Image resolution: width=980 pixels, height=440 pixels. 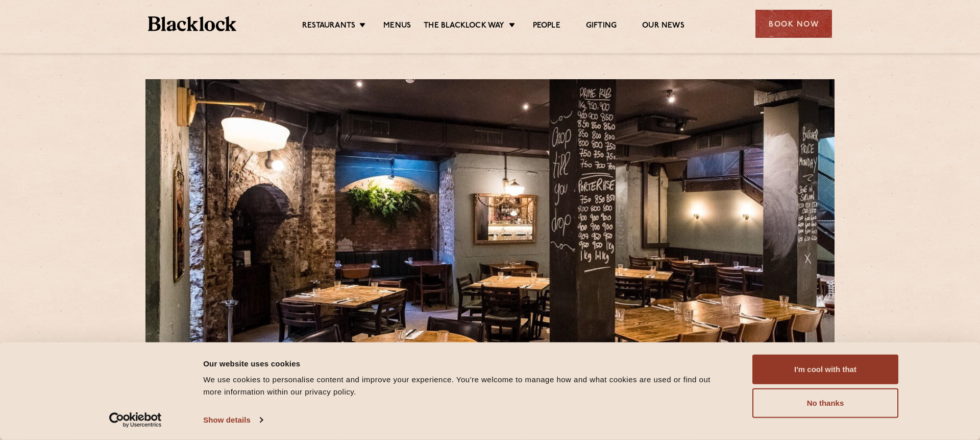 What do you see at coordinates (547, 27) in the screenshot?
I see `a: People` at bounding box center [547, 27].